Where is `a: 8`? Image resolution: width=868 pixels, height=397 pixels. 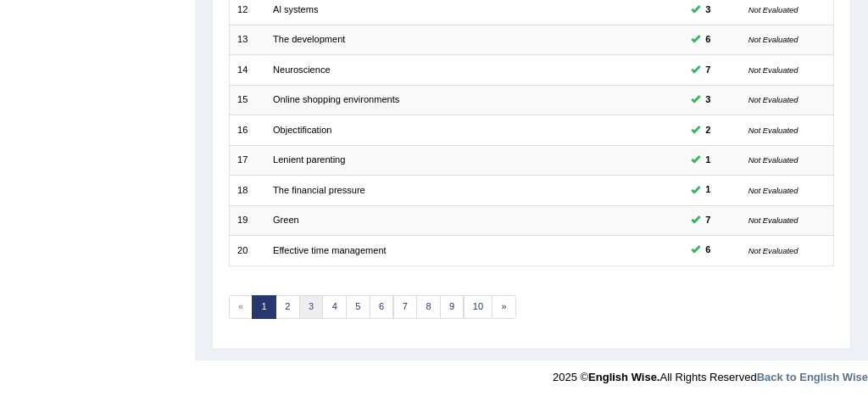
a: 8 is located at coordinates (428, 307).